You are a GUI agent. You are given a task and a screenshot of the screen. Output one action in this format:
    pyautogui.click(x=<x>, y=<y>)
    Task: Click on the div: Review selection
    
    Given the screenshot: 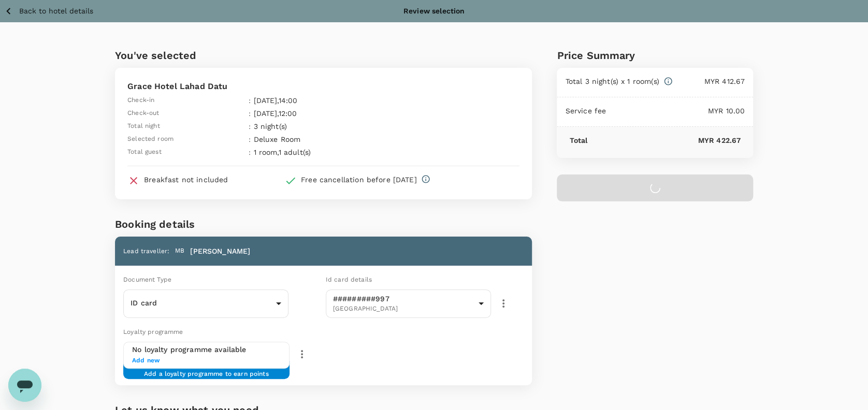 What is the action you would take?
    pyautogui.click(x=434, y=11)
    